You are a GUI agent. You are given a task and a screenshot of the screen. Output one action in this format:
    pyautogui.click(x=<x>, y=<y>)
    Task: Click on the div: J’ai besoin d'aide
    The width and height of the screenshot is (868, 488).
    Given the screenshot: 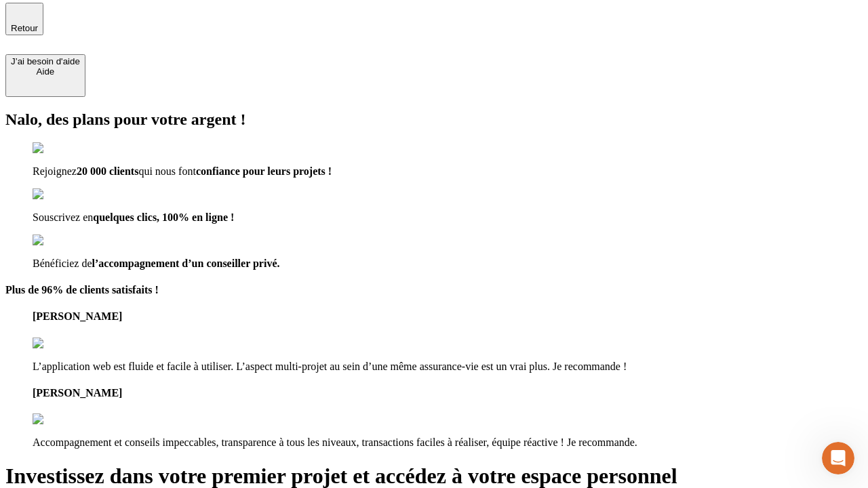 What is the action you would take?
    pyautogui.click(x=46, y=61)
    